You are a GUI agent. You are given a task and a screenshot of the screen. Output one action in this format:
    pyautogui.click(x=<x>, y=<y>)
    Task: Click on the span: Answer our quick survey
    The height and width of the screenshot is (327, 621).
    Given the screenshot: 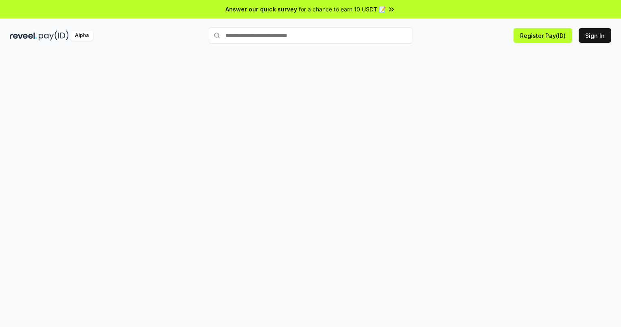 What is the action you would take?
    pyautogui.click(x=261, y=9)
    